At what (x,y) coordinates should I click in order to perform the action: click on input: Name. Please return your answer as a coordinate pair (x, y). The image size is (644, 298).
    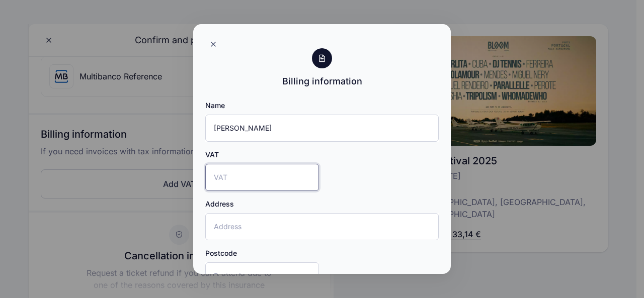
    Looking at the image, I should click on (322, 128).